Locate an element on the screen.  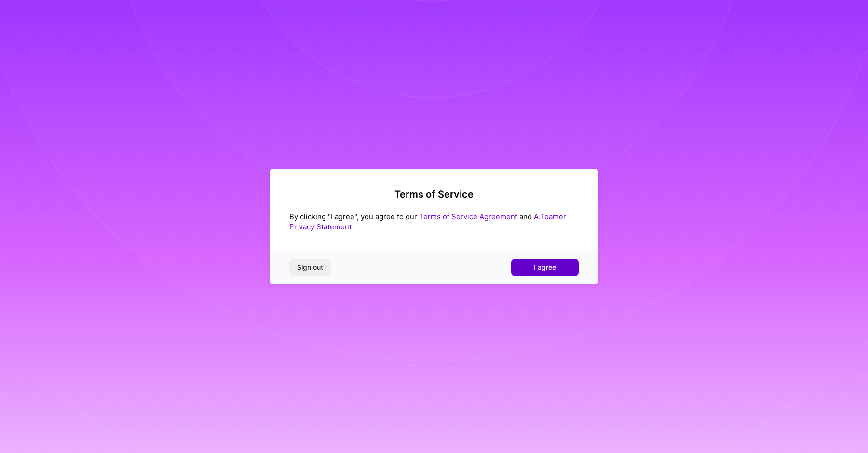
h2: Terms of Service is located at coordinates (434, 194).